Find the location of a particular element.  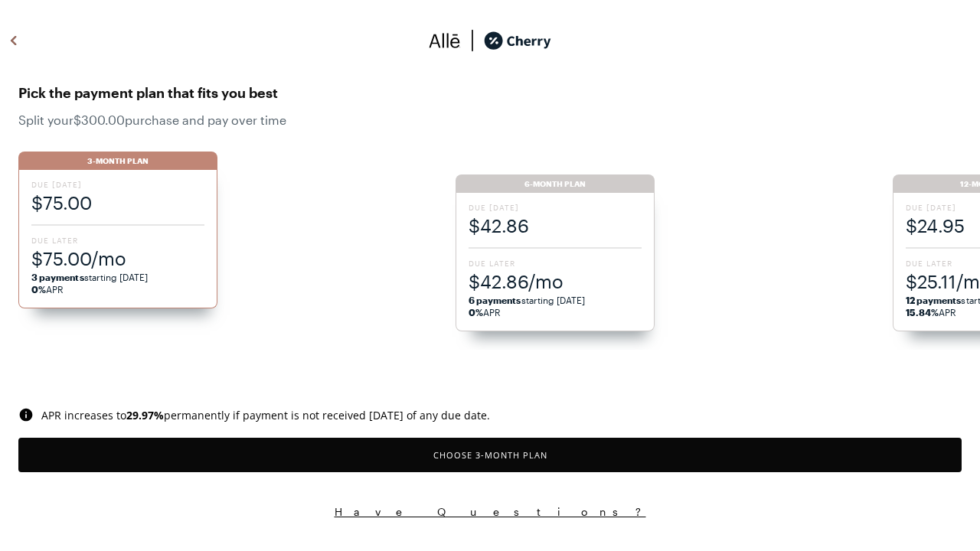

span: $42.86/mo is located at coordinates (555, 281).